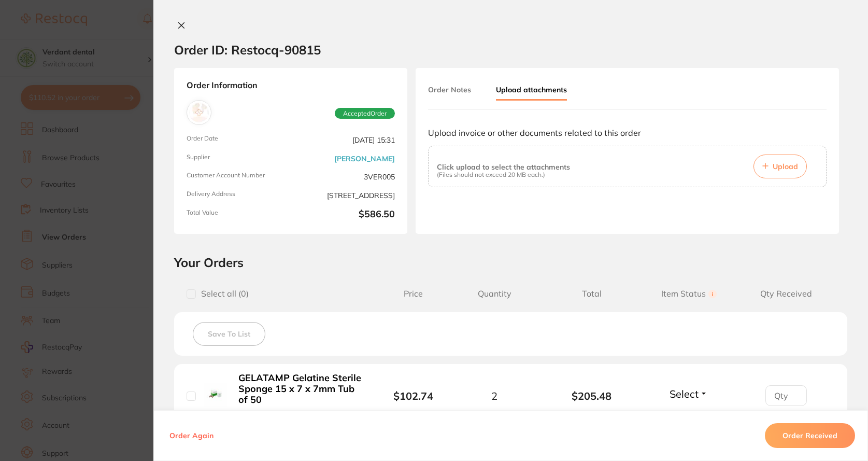 The image size is (868, 461). I want to click on b: $102.74, so click(413, 396).